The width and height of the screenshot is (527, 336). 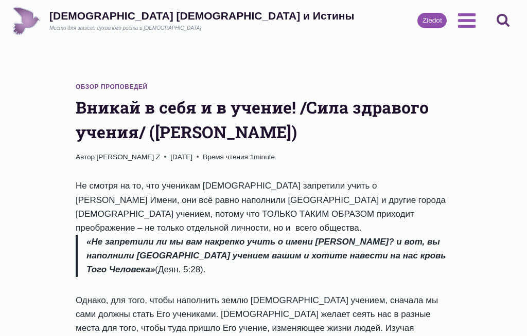 What do you see at coordinates (226, 157) in the screenshot?
I see `span: Время чтения:` at bounding box center [226, 157].